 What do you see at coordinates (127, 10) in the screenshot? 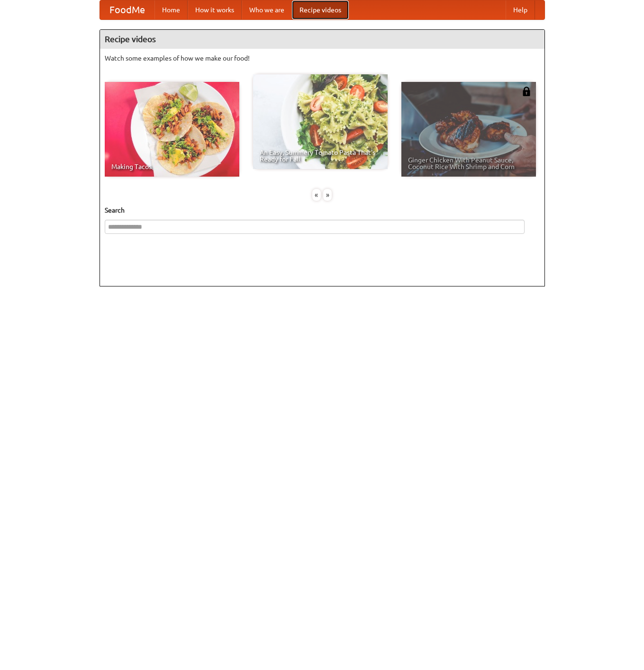
I see `a: FoodMe` at bounding box center [127, 10].